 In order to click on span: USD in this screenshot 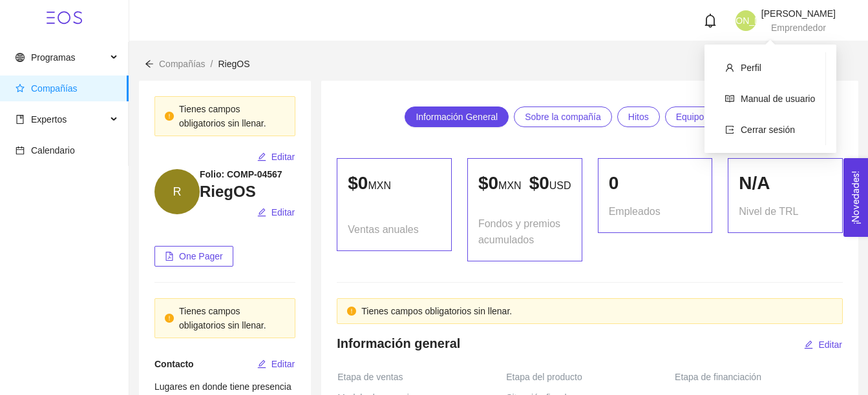, I will do `click(561, 185)`.